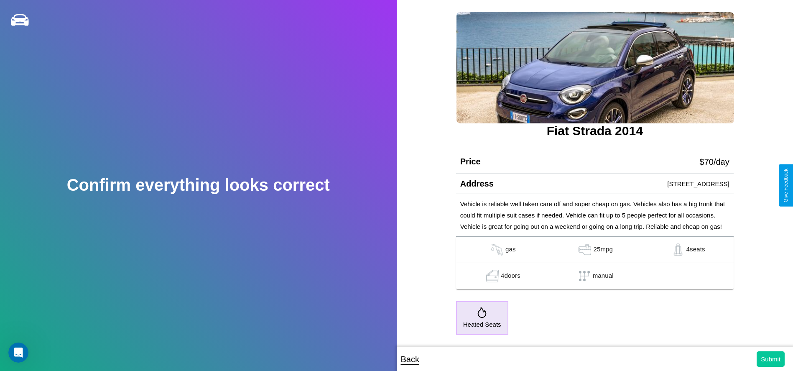 This screenshot has height=371, width=793. I want to click on p: Heated Seats, so click(482, 324).